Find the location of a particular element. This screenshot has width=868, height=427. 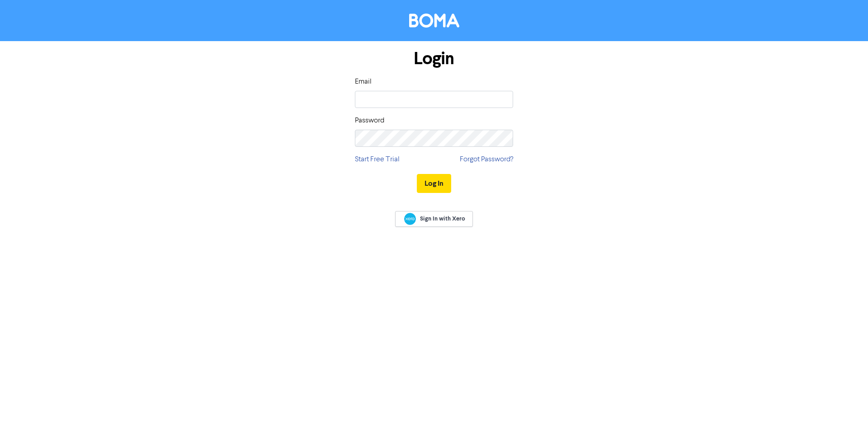

label: Password is located at coordinates (369, 121).